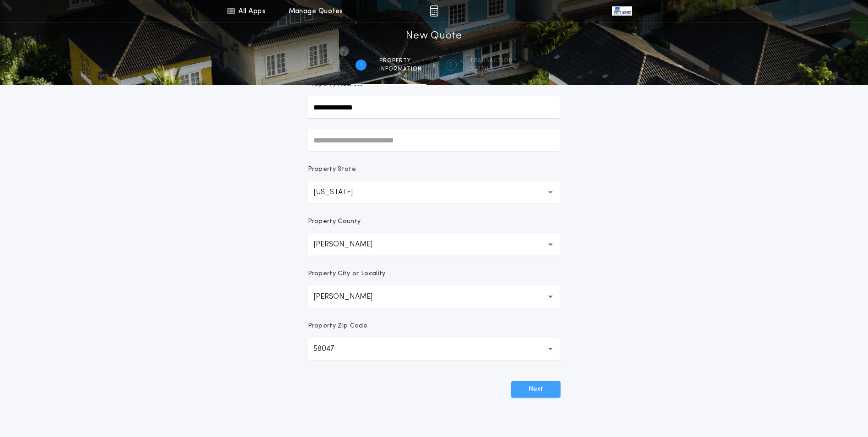  I want to click on span: Transaction, so click(491, 61).